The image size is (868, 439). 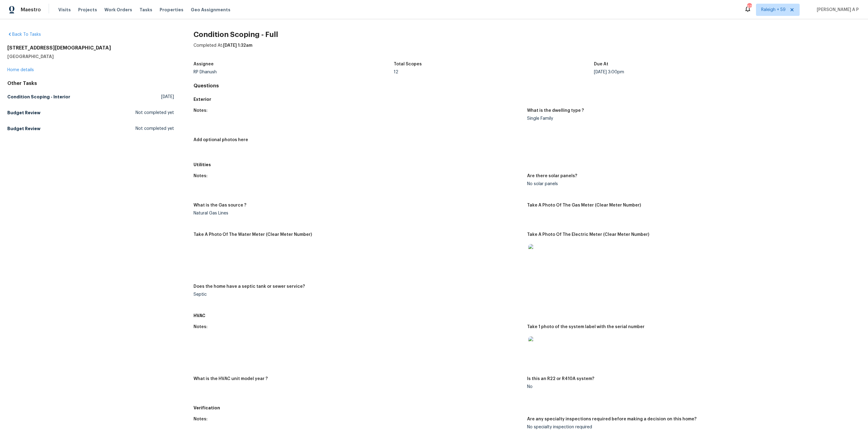 What do you see at coordinates (601, 64) in the screenshot?
I see `h5: Due At` at bounding box center [601, 64].